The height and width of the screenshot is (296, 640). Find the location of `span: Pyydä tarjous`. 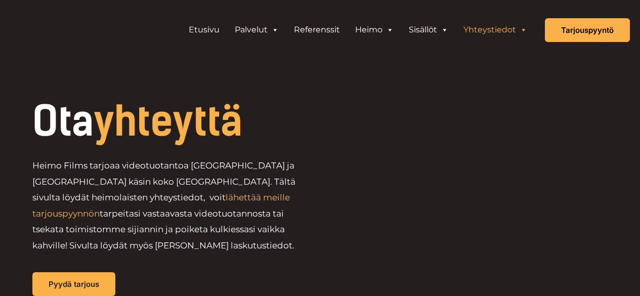

span: Pyydä tarjous is located at coordinates (74, 284).